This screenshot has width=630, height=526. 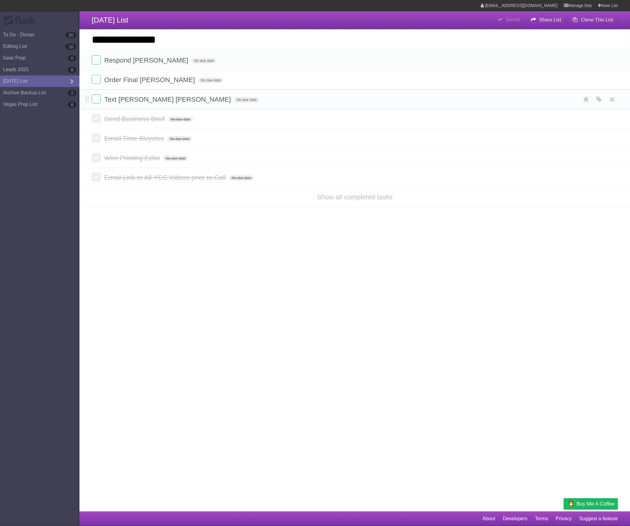 I want to click on button: Share List, so click(x=546, y=20).